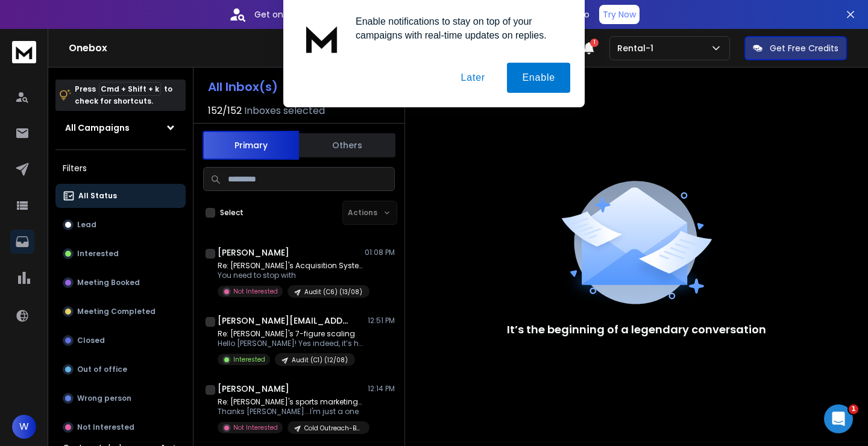 The image size is (868, 446). What do you see at coordinates (121, 128) in the screenshot?
I see `button: All Campaigns` at bounding box center [121, 128].